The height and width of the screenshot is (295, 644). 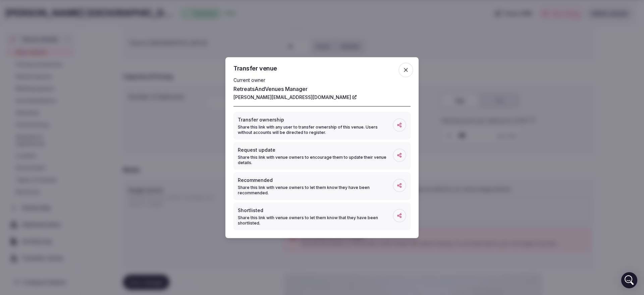 I want to click on button: RecommendedShare this link with venue owners to let them know they have been recommended., so click(x=322, y=186).